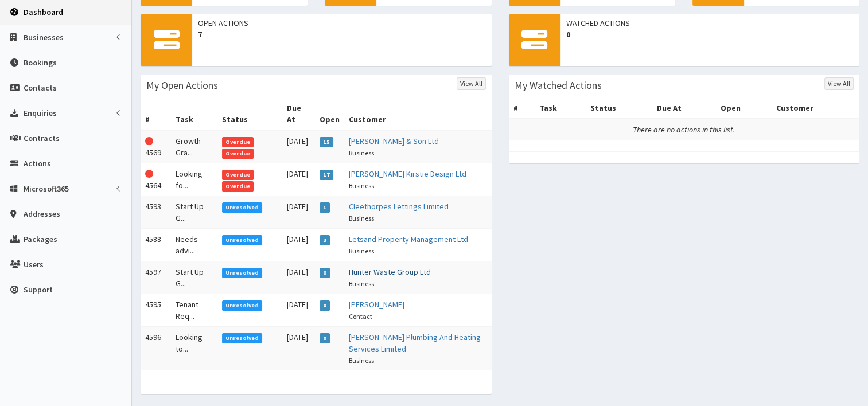  What do you see at coordinates (37, 163) in the screenshot?
I see `span: Actions` at bounding box center [37, 163].